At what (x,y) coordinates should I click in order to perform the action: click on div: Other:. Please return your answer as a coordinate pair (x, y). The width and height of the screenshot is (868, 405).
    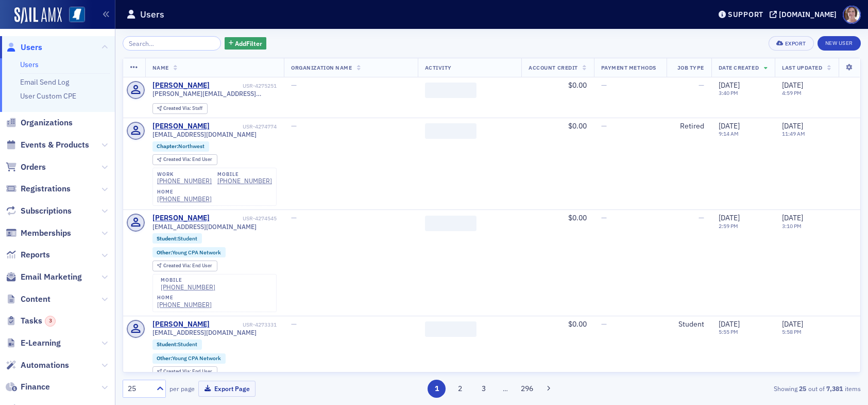
    Looking at the image, I should click on (189, 359).